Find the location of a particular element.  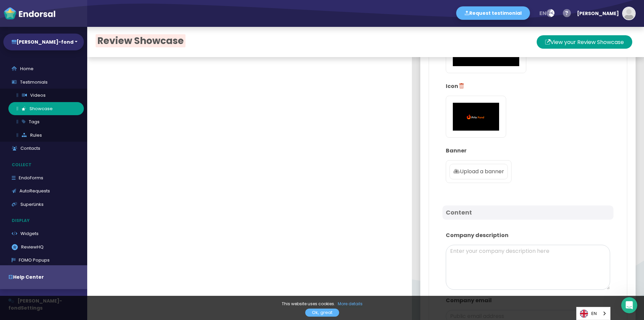

a: SuperLinks is located at coordinates (44, 204).